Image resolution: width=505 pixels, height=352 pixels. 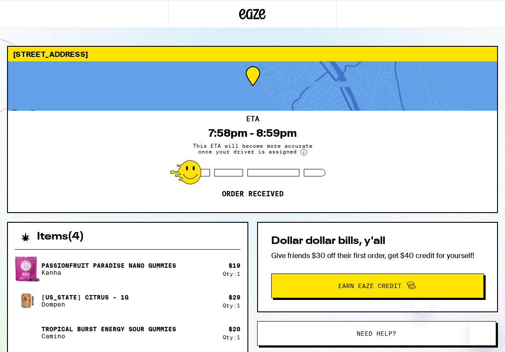 I want to click on p: Camino, so click(x=109, y=336).